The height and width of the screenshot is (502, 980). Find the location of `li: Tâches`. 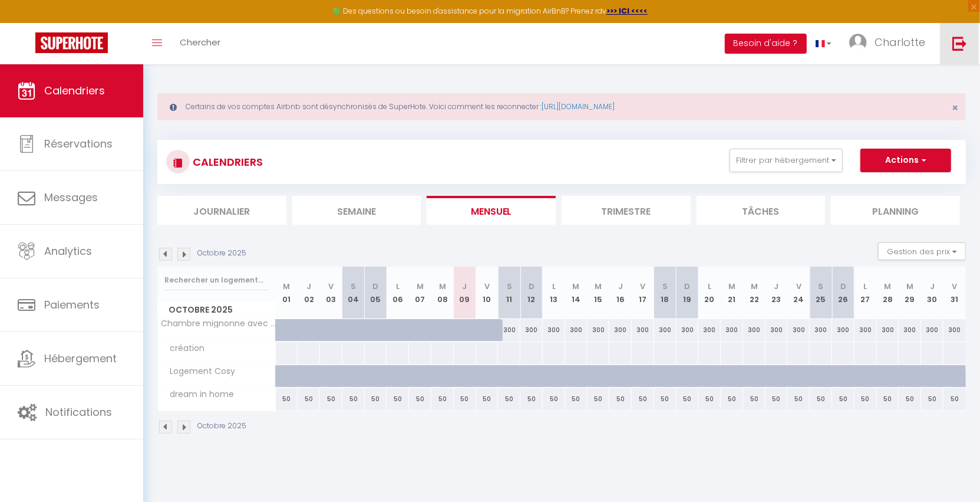

li: Tâches is located at coordinates (761, 210).